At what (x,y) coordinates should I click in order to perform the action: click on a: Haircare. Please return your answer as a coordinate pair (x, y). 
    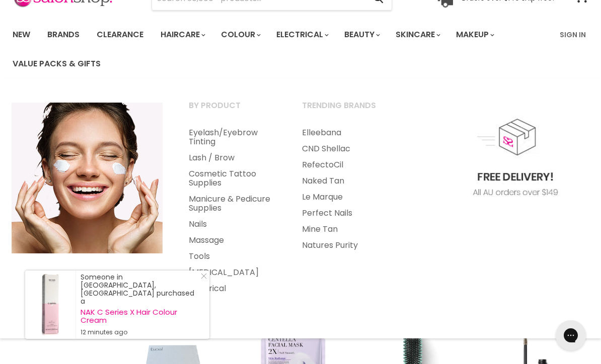
    Looking at the image, I should click on (182, 35).